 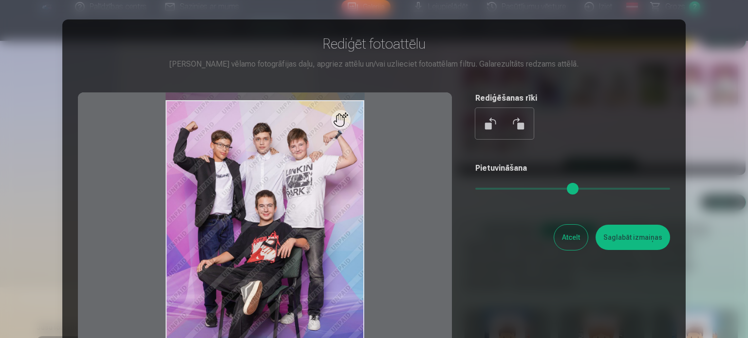 I want to click on button: Saglabāt izmaiņas, so click(x=632, y=238).